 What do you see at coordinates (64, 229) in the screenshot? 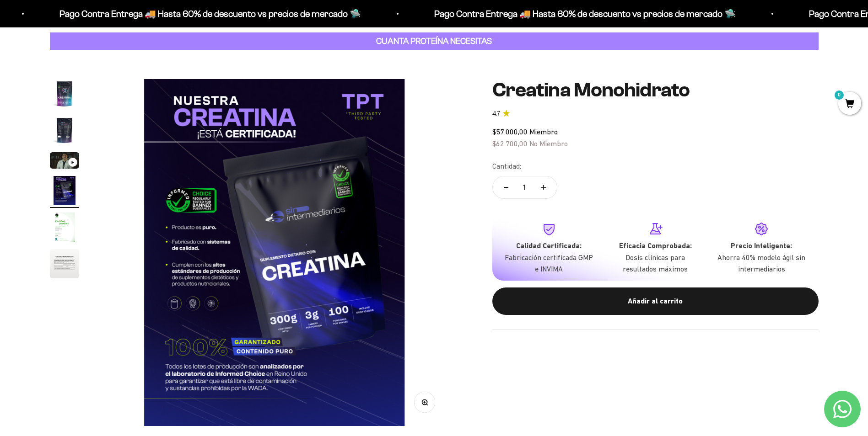
I see `button: Ir al artículo 5` at bounding box center [64, 229].